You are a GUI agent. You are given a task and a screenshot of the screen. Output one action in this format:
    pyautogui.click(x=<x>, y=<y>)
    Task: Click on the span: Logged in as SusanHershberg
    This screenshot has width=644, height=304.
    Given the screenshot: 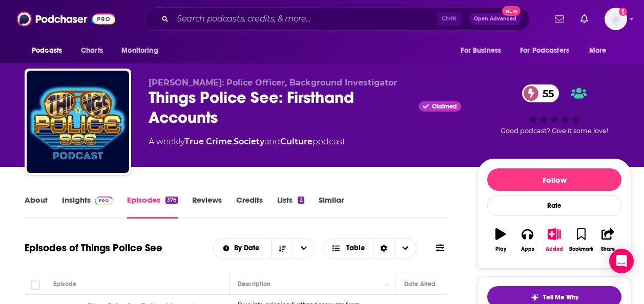 What is the action you would take?
    pyautogui.click(x=616, y=19)
    